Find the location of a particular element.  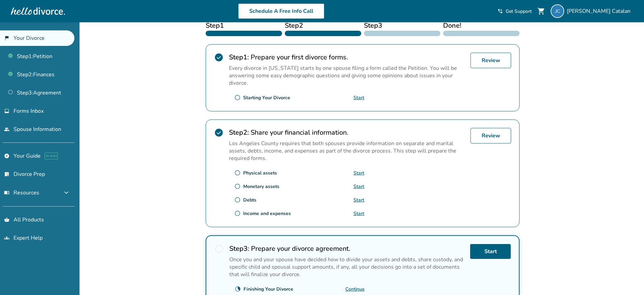

span: shopping_cart is located at coordinates (541, 11).